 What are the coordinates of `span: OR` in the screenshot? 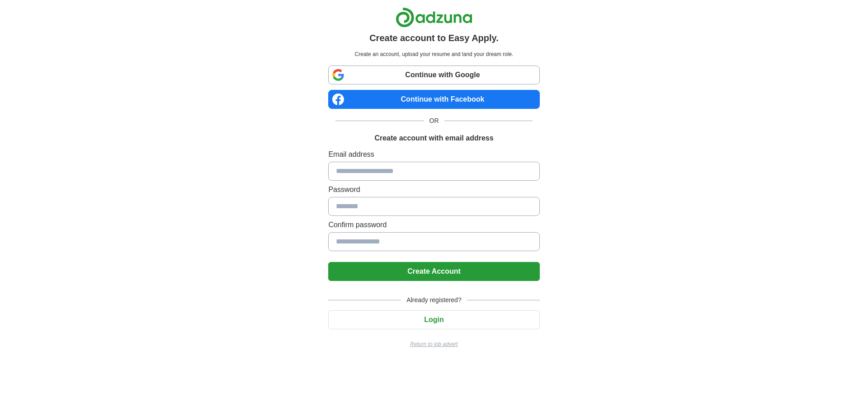 It's located at (434, 121).